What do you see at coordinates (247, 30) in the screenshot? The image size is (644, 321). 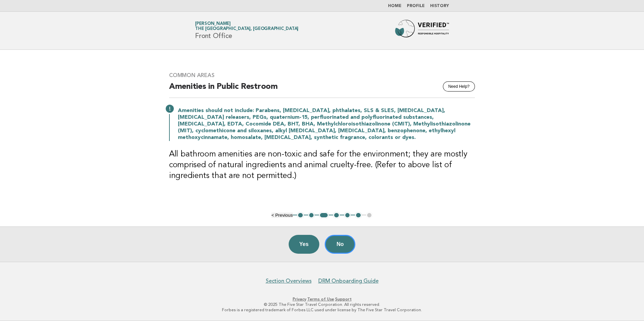 I see `h1: Front Office` at bounding box center [247, 30].